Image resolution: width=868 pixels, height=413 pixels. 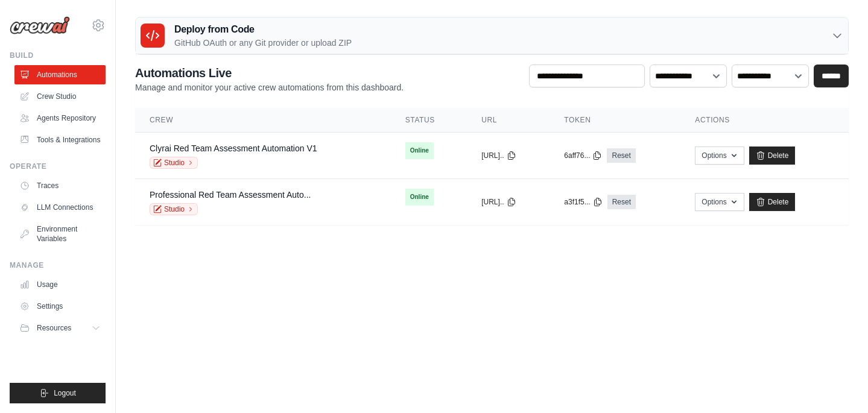 I want to click on p: GitHub OAuth or any Git provider or upload ZIP, so click(x=263, y=43).